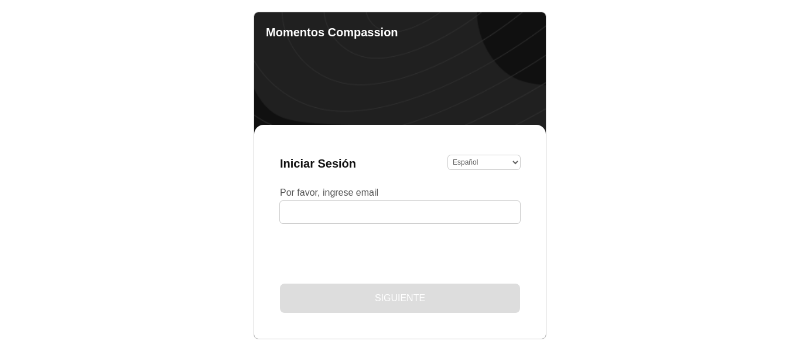 The height and width of the screenshot is (351, 800). I want to click on button: Siguiente, so click(400, 298).